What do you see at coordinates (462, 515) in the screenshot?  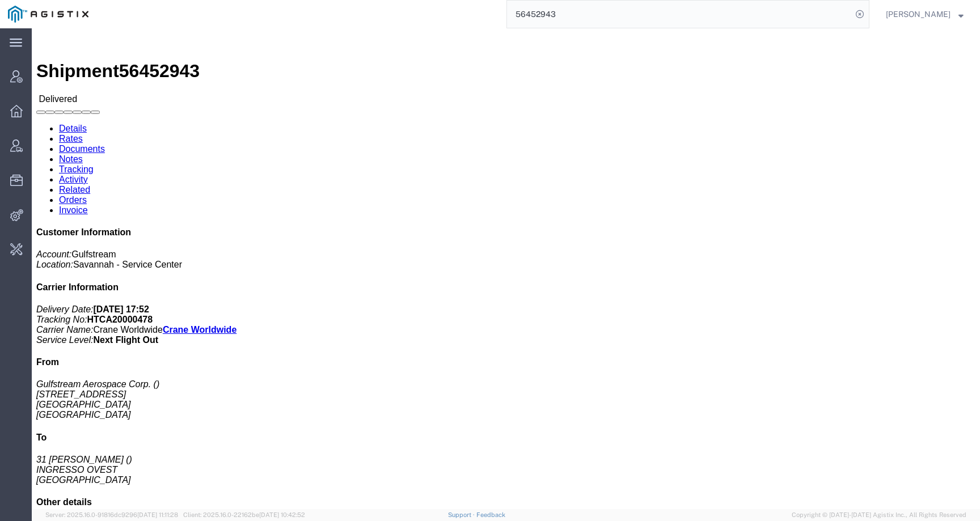 I see `a: Support` at bounding box center [462, 515].